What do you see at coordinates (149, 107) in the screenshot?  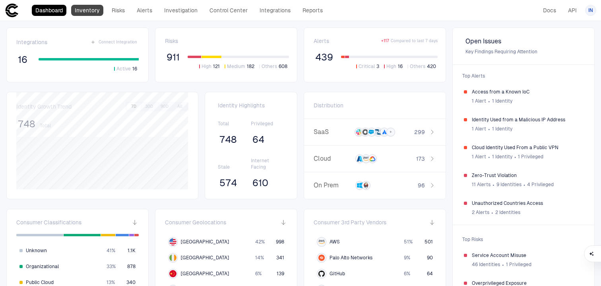 I see `button: 30D` at bounding box center [149, 107].